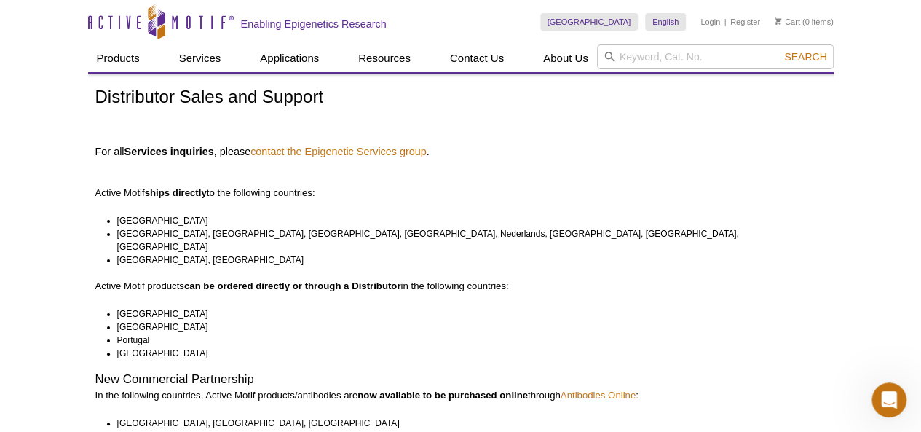 Image resolution: width=921 pixels, height=432 pixels. Describe the element at coordinates (805, 57) in the screenshot. I see `span: Search` at that location.